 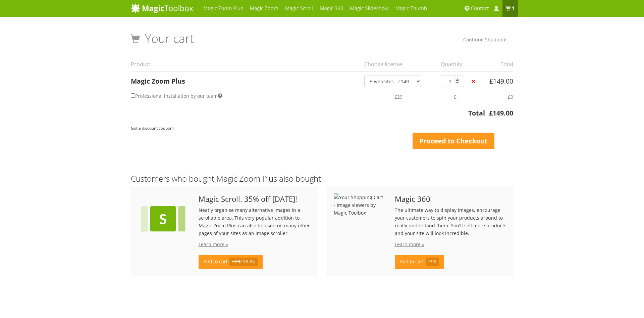 I want to click on label: Professional installation by our team, so click(x=176, y=95).